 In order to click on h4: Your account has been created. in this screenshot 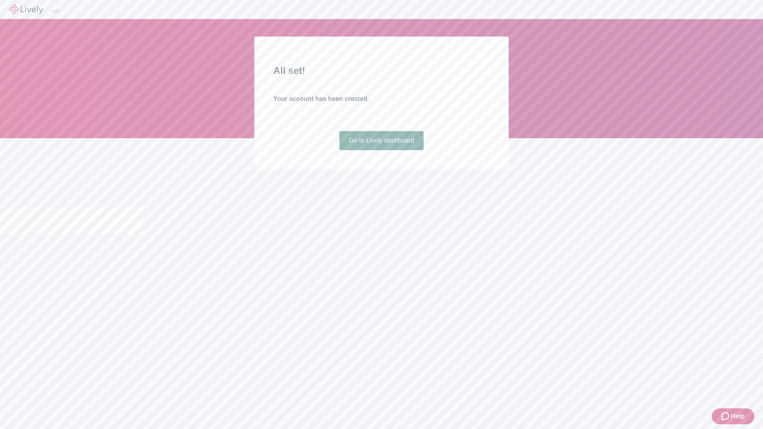, I will do `click(382, 99)`.